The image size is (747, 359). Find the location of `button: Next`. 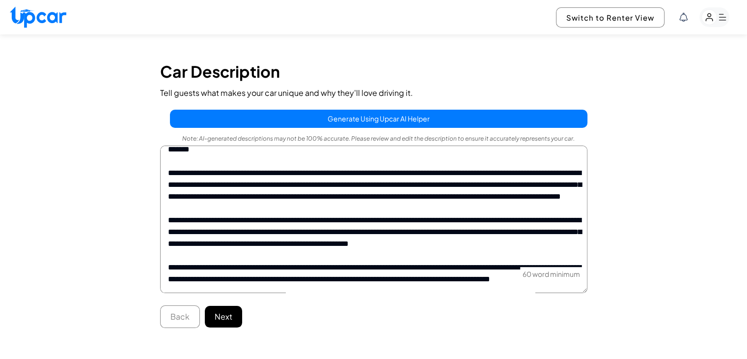

button: Next is located at coordinates (224, 316).